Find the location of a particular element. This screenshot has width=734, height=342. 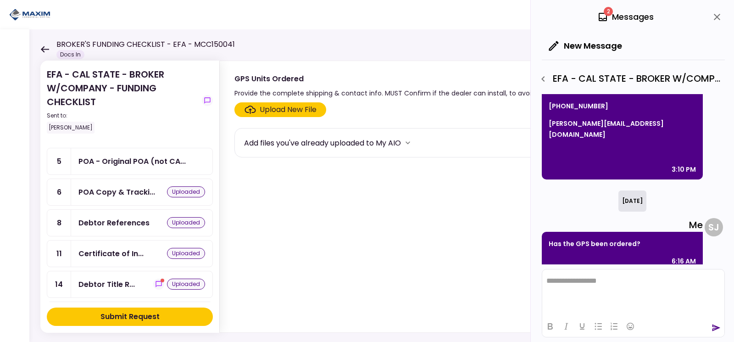

div: GPS Units Ordered is located at coordinates (397, 78).